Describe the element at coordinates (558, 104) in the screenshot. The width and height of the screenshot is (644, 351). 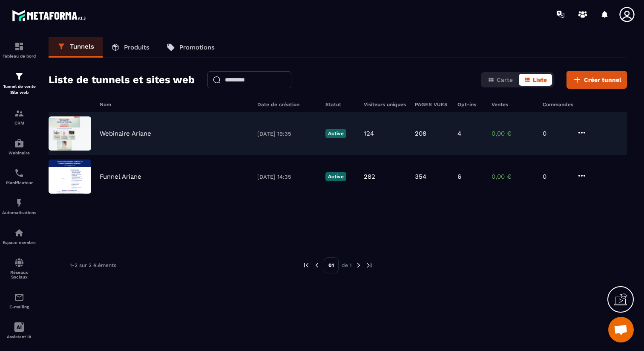
I see `h6: Commandes` at that location.